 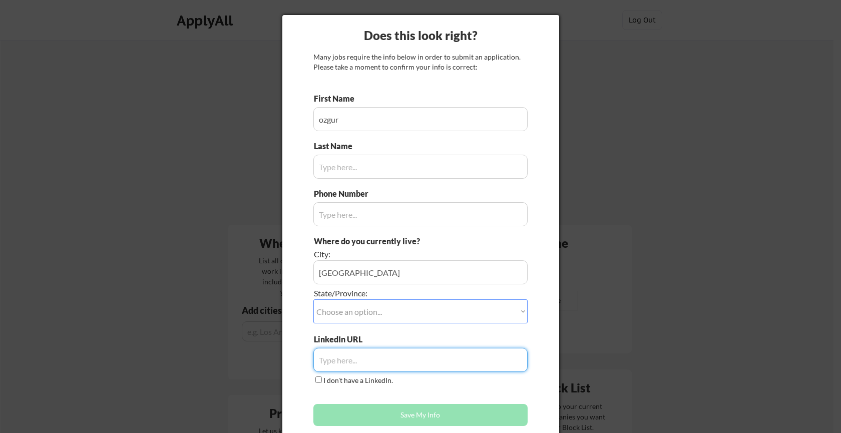 What do you see at coordinates (344, 194) in the screenshot?
I see `div: Phone Number` at bounding box center [344, 194].